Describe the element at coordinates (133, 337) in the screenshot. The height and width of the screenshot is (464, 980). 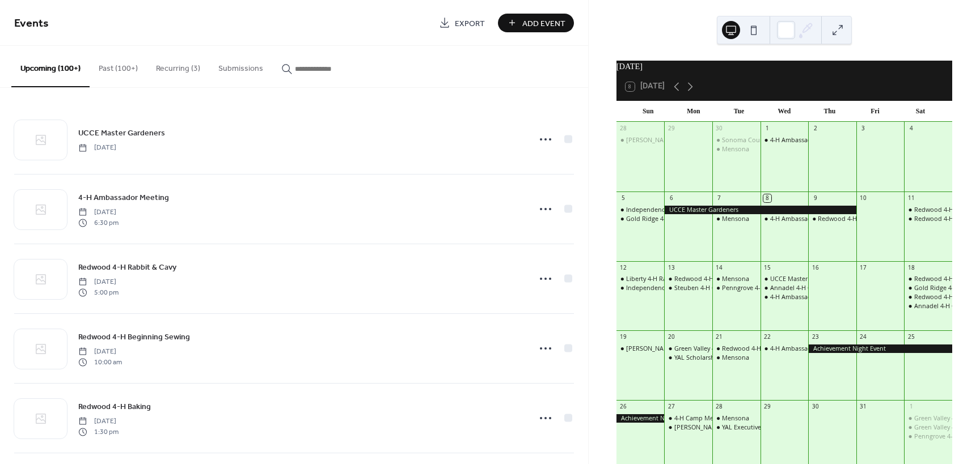
I see `span: Redwood 4-H Beginning Sewing` at that location.